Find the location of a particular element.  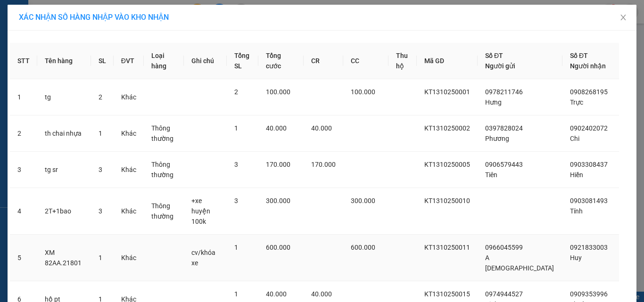

span: KT1310250010 is located at coordinates (447, 201).